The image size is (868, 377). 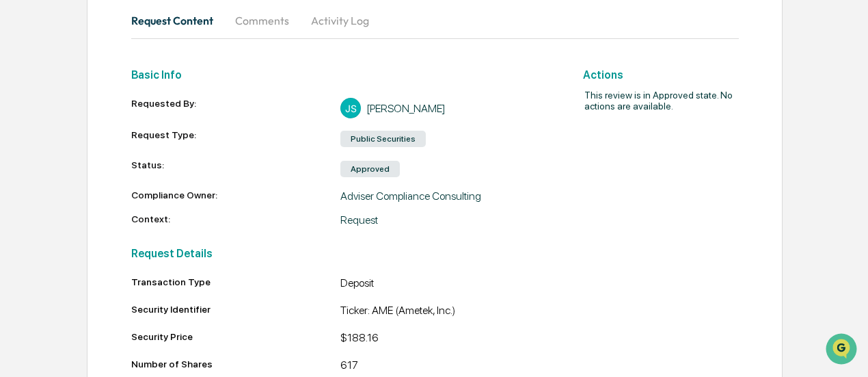 I want to click on button: Comments, so click(x=262, y=21).